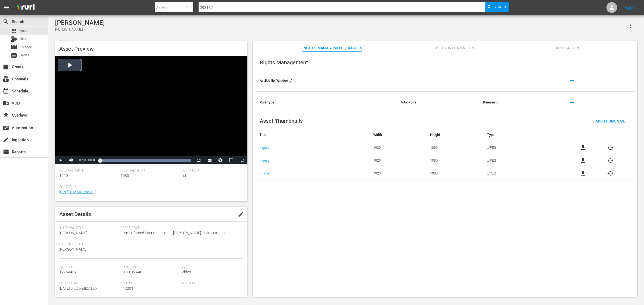  What do you see at coordinates (520, 102) in the screenshot?
I see `th: Remaining` at bounding box center [520, 102].